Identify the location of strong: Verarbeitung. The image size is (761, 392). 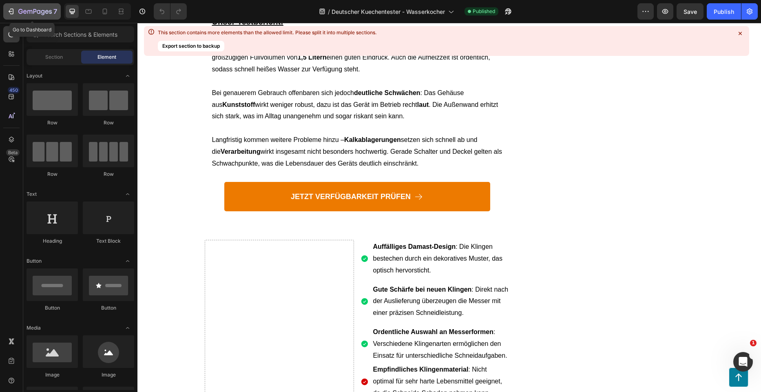
(103, 128).